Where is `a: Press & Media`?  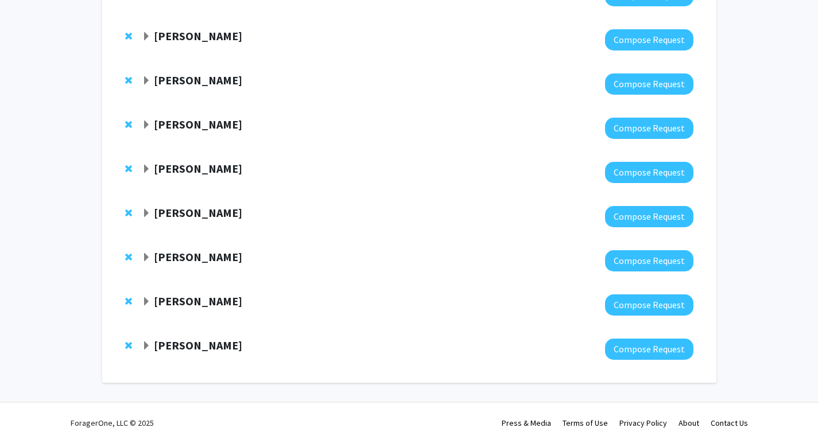
a: Press & Media is located at coordinates (526, 423).